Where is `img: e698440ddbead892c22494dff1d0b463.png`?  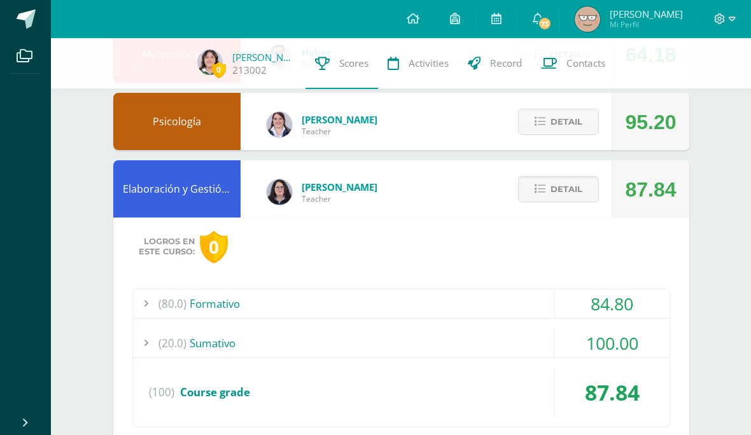 img: e698440ddbead892c22494dff1d0b463.png is located at coordinates (587, 19).